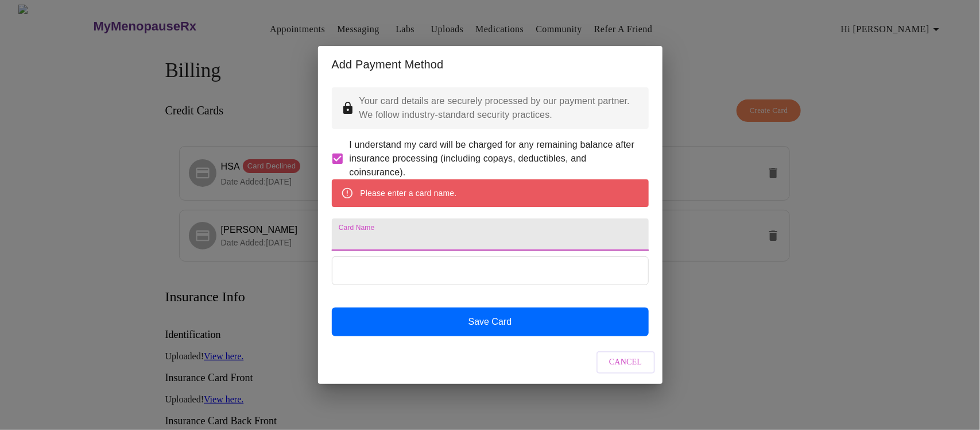 Image resolution: width=980 pixels, height=430 pixels. I want to click on span: I understand my card will be charged for any remaining balance after insurance processing (includ..., so click(495, 159).